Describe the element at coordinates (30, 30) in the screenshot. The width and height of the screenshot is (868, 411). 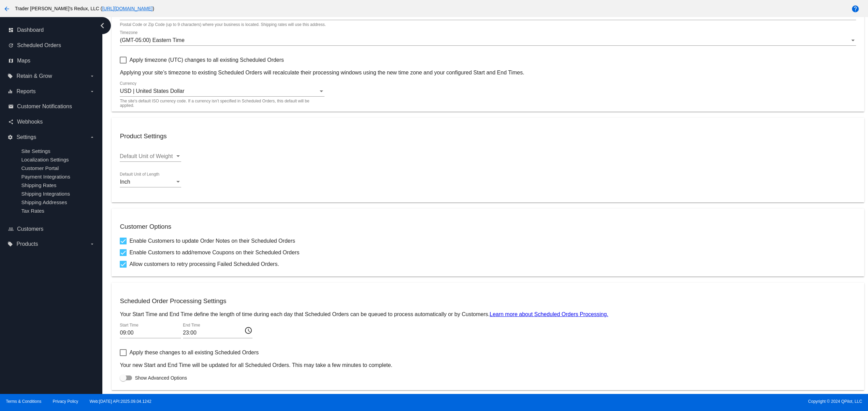
I see `span: Dashboard` at that location.